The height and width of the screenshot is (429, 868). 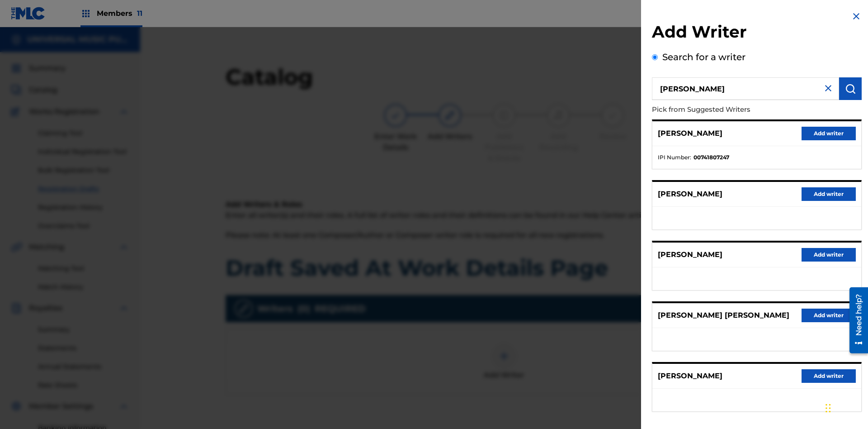 What do you see at coordinates (28, 13) in the screenshot?
I see `img: MLC Logo` at bounding box center [28, 13].